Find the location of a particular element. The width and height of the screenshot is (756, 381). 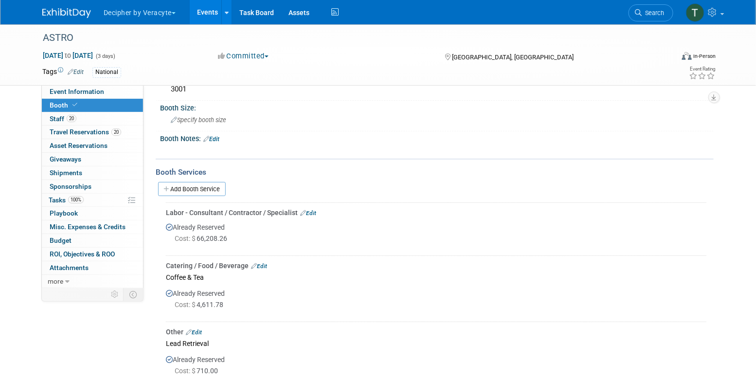

a: Event Information is located at coordinates (92, 91).